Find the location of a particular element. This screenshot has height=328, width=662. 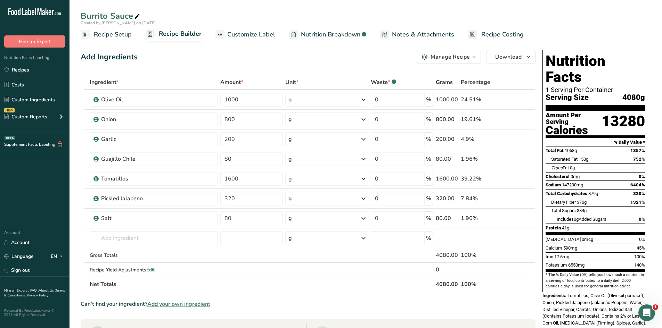

span: 1 is located at coordinates (655, 307).